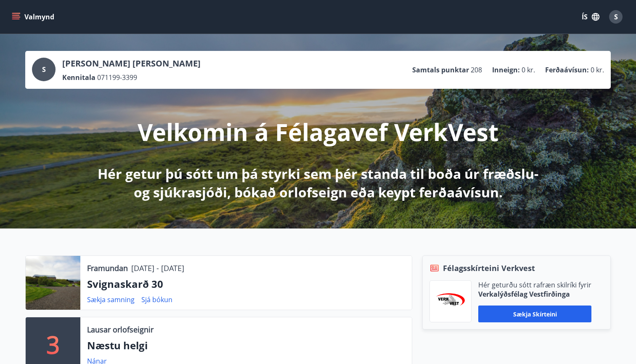  Describe the element at coordinates (53, 344) in the screenshot. I see `p: 3` at that location.